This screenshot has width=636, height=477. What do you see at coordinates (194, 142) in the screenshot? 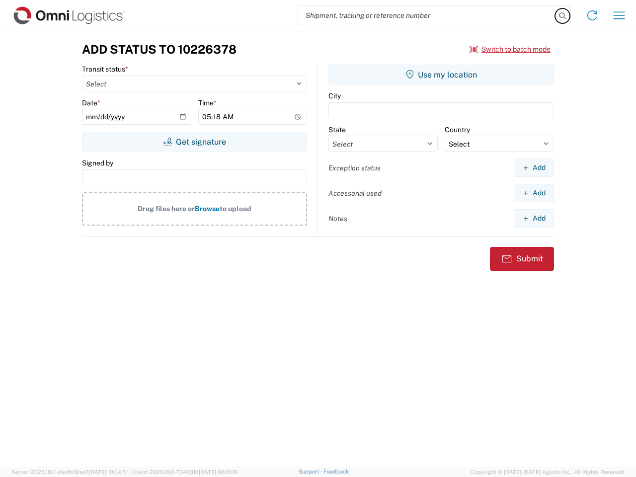
I see `button: Get signature` at bounding box center [194, 142].